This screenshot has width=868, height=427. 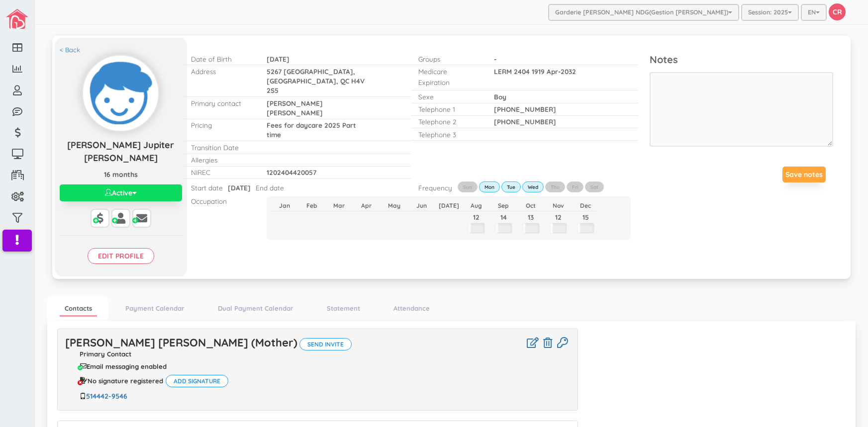 I want to click on th: Jun, so click(x=421, y=206).